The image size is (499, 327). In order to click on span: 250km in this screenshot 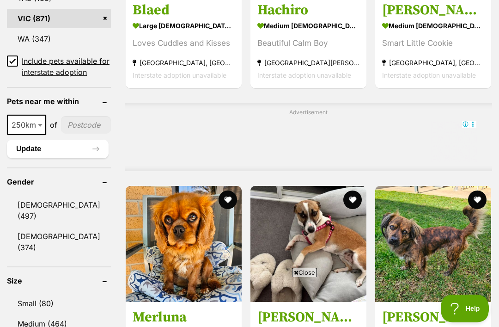, I will do `click(26, 125)`.